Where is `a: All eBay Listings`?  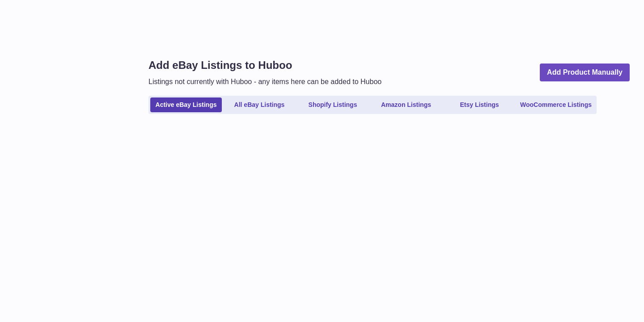
a: All eBay Listings is located at coordinates (259, 105).